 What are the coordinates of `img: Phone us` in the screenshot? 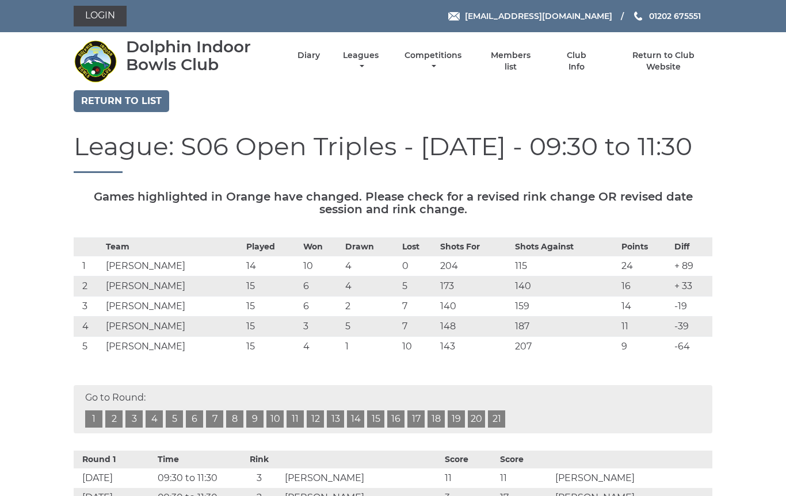 It's located at (638, 16).